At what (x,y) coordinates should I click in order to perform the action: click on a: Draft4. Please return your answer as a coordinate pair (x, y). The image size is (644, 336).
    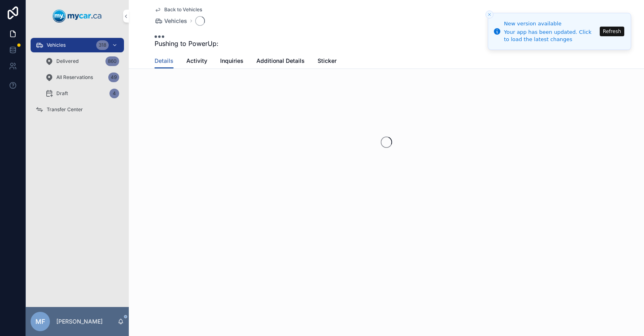
    Looking at the image, I should click on (82, 93).